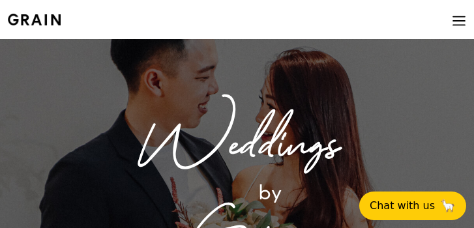 This screenshot has height=228, width=474. I want to click on div: by, so click(269, 193).